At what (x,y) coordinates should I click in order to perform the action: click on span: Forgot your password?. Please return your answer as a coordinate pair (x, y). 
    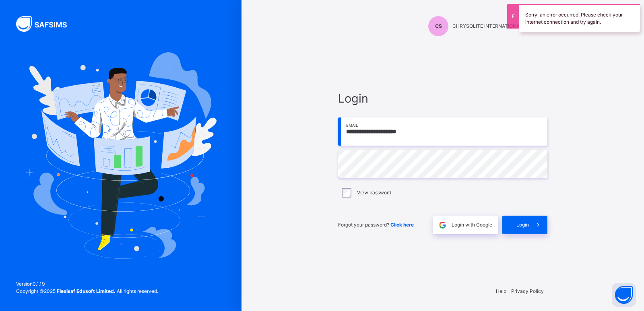
    Looking at the image, I should click on (376, 225).